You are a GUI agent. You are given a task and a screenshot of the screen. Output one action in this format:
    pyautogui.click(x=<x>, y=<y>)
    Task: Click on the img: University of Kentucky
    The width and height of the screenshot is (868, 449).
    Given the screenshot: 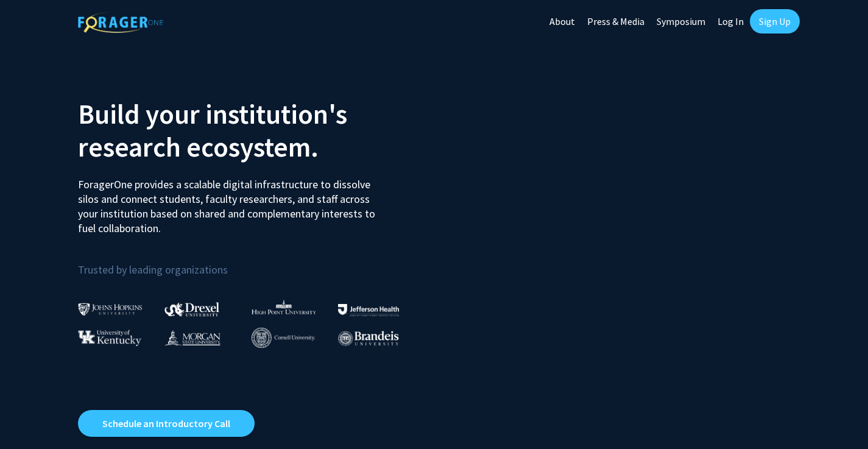 What is the action you would take?
    pyautogui.click(x=110, y=338)
    